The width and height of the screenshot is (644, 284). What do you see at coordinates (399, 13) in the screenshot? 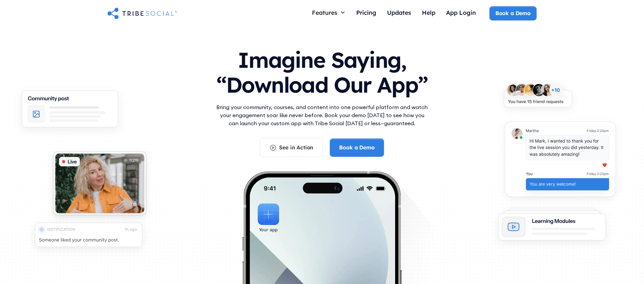
I see `div: Updates` at bounding box center [399, 13].